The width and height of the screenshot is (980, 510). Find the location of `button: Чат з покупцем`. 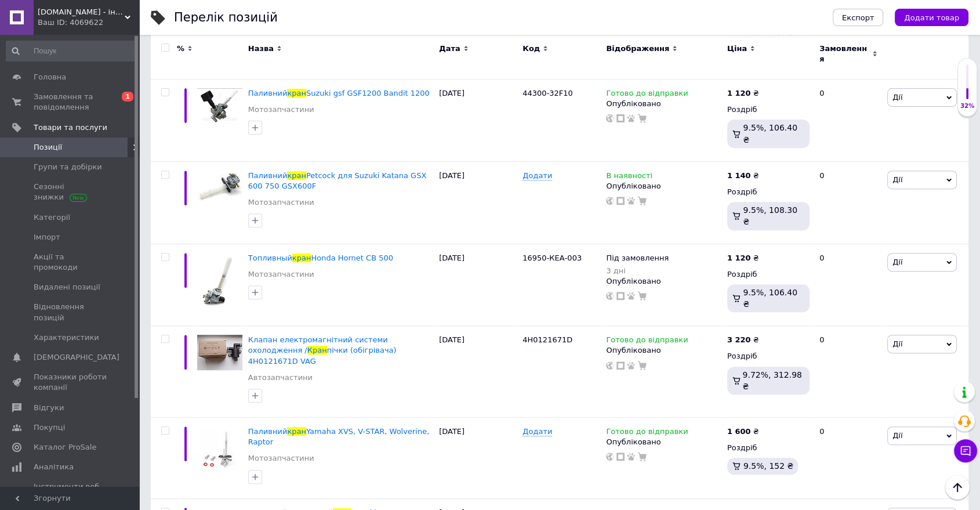

button: Чат з покупцем is located at coordinates (965, 450).